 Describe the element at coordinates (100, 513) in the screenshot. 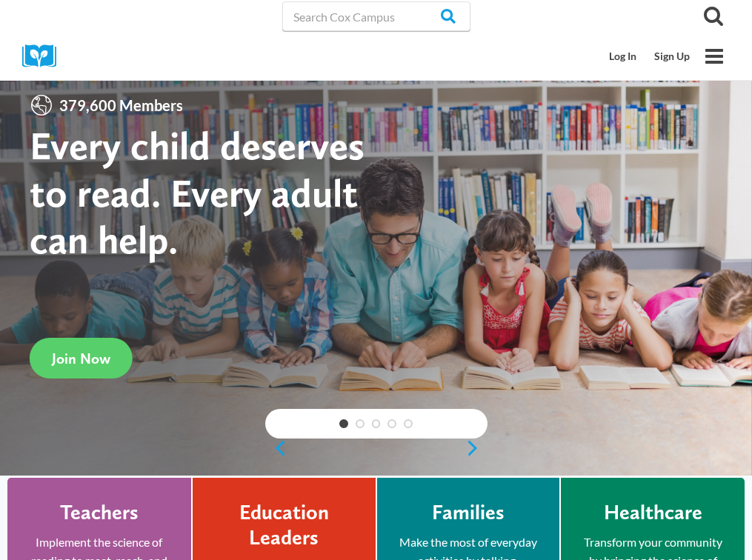

I see `h4: Teachers` at that location.